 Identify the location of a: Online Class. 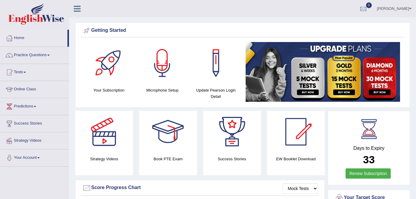
(35, 89).